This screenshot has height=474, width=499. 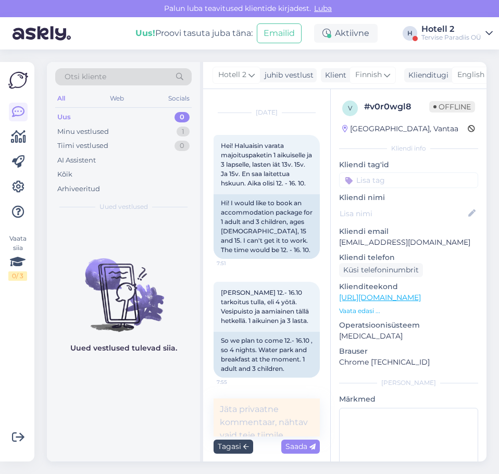 What do you see at coordinates (267, 164) in the screenshot?
I see `span: Hei! Haluaisin varata majoituspaketin 1 aikuiselle ja 3 lapselle, lasten iät 13v. 15v. Ja 15v. En...` at bounding box center [267, 164].